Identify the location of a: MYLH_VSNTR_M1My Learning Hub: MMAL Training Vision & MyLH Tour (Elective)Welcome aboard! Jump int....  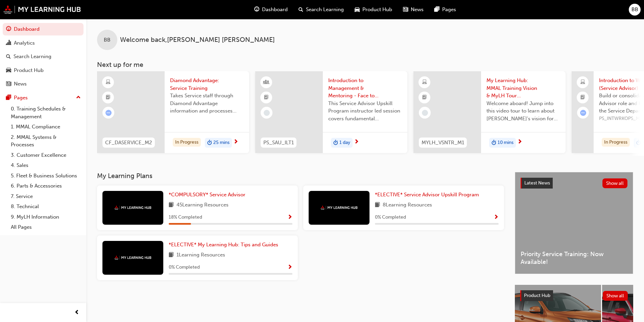
(490, 112).